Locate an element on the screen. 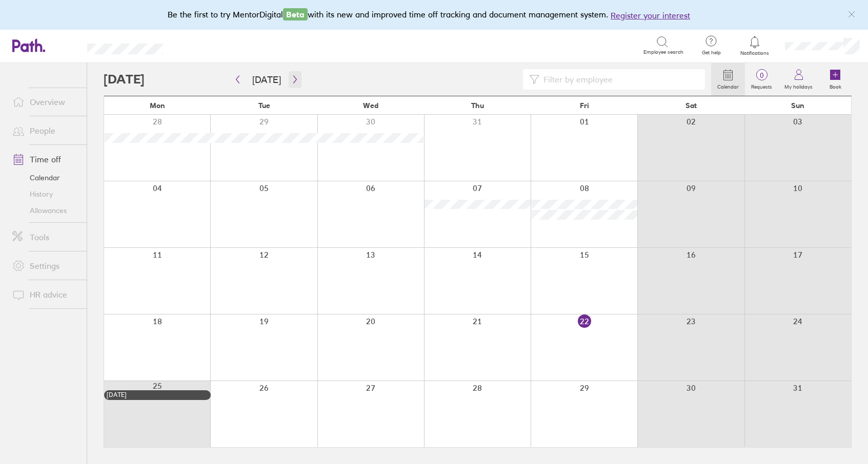 The image size is (868, 464). span: Thu is located at coordinates (477, 105).